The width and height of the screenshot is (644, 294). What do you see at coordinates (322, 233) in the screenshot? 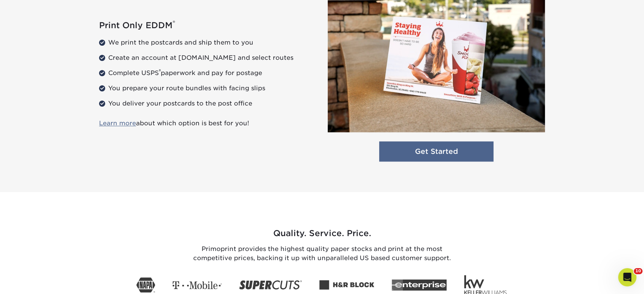
I see `h3: Quality. Service. Price.` at bounding box center [322, 233].